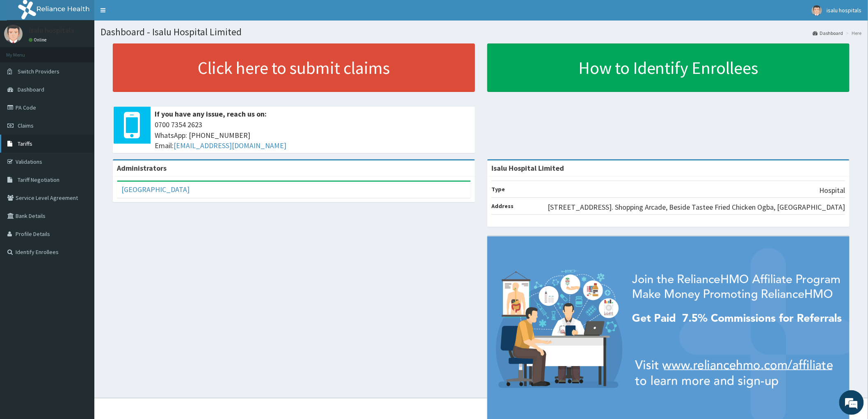  I want to click on a: Online, so click(38, 40).